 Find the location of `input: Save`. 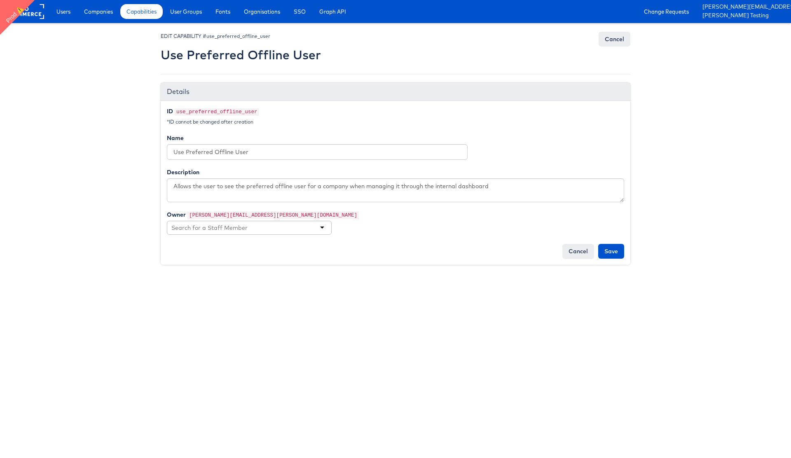

input: Save is located at coordinates (611, 251).